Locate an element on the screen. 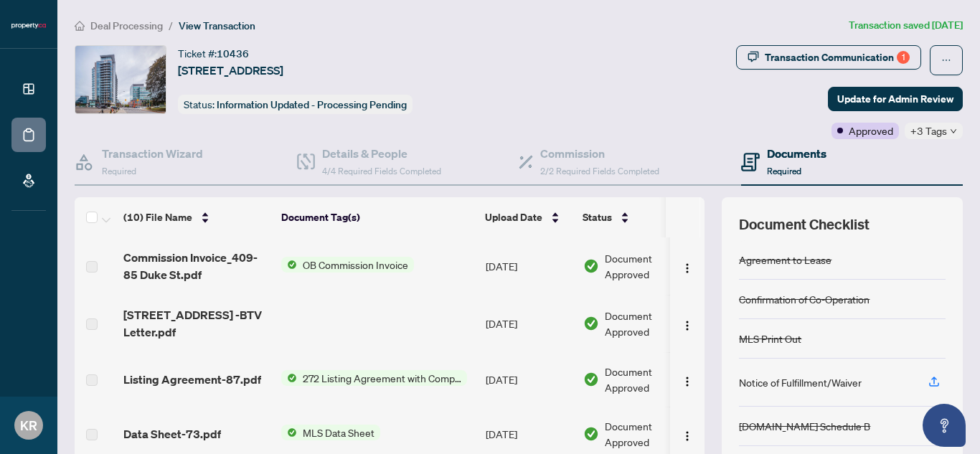 The image size is (980, 454). div: Ticket #: is located at coordinates (213, 53).